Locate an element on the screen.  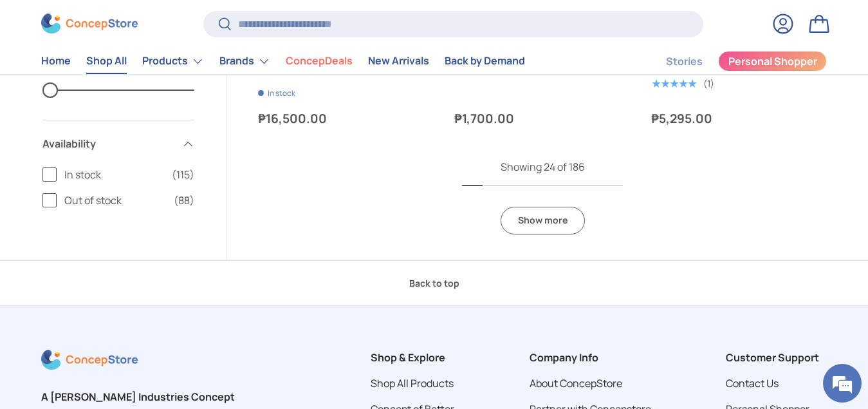
span: Availability is located at coordinates (108, 144).